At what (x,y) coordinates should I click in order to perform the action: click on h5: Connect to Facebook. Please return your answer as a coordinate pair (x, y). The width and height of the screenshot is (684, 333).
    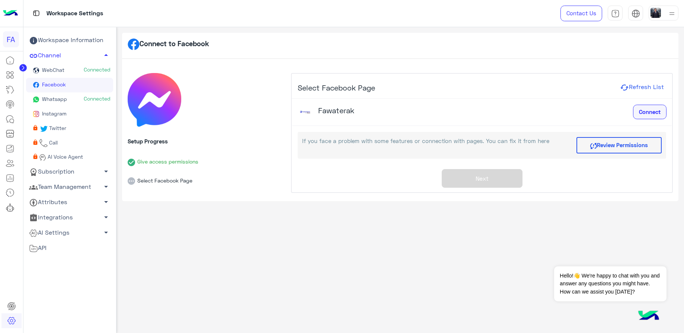
    Looking at the image, I should click on (168, 44).